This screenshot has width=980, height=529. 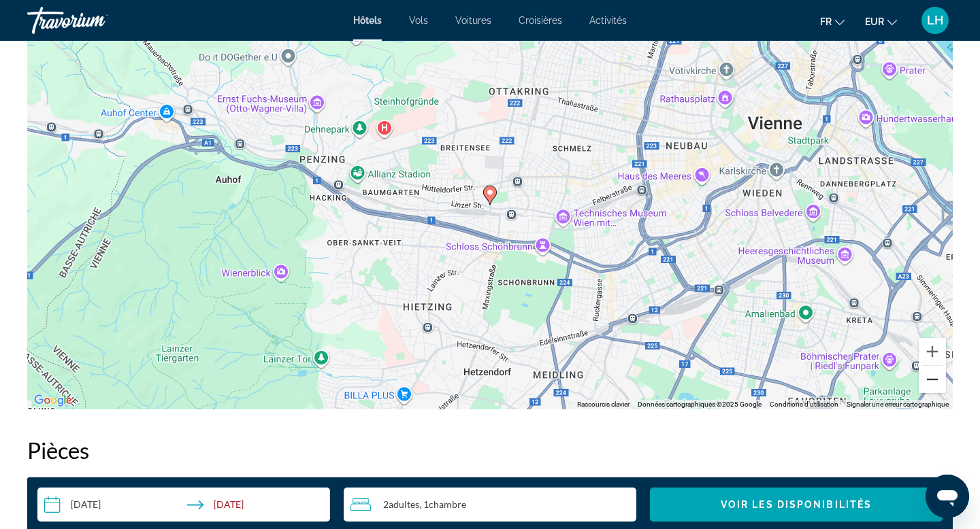 What do you see at coordinates (875, 22) in the screenshot?
I see `span: EUR` at bounding box center [875, 22].